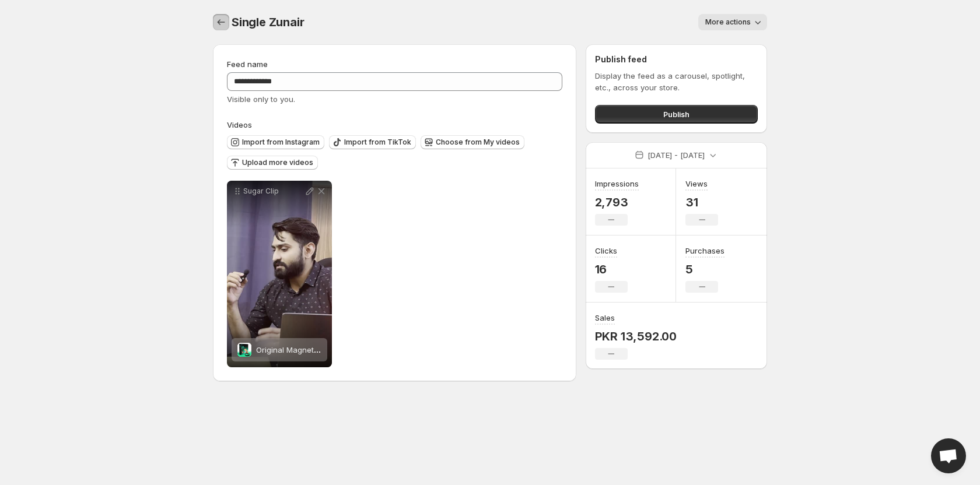 This screenshot has width=980, height=485. I want to click on span: Single Zunair, so click(268, 22).